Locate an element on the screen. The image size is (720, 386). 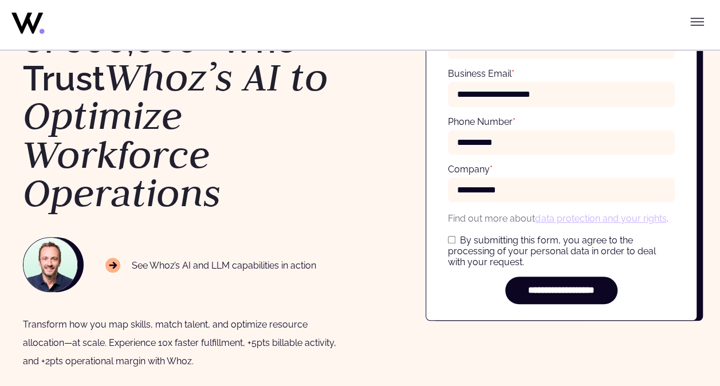
label: Business Email is located at coordinates (481, 73).